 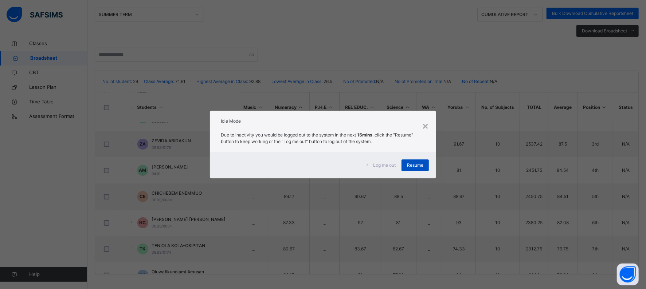 What do you see at coordinates (628, 275) in the screenshot?
I see `button: Open asap` at bounding box center [628, 275].